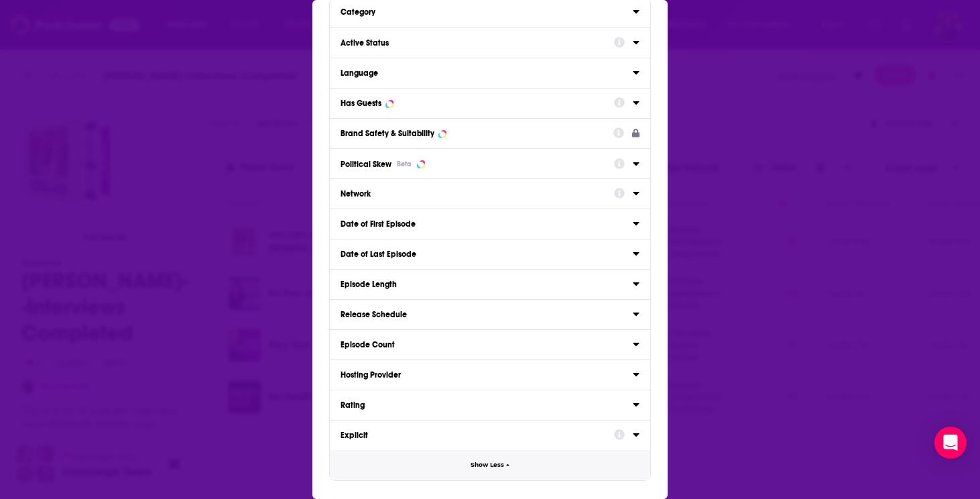 This screenshot has height=499, width=980. What do you see at coordinates (477, 192) in the screenshot?
I see `button: Network` at bounding box center [477, 192].